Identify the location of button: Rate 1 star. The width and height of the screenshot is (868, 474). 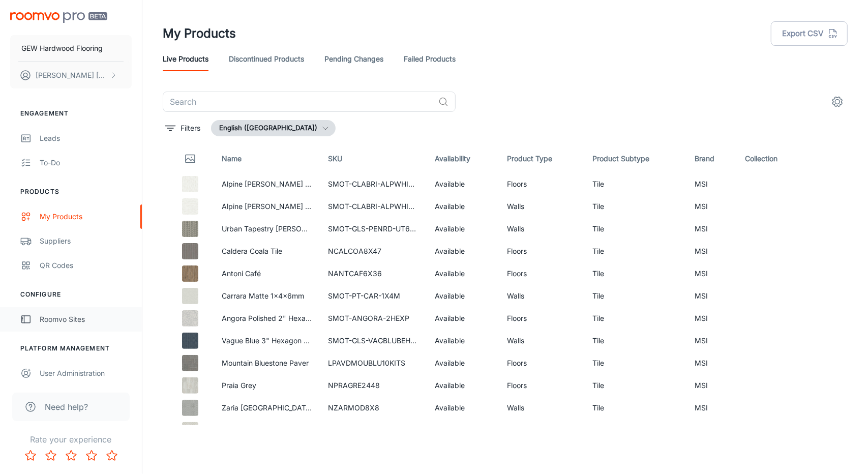
(30, 456).